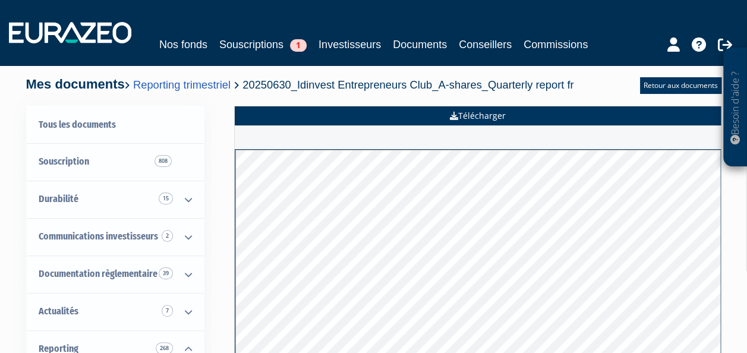 Image resolution: width=747 pixels, height=353 pixels. Describe the element at coordinates (166, 273) in the screenshot. I see `span: 39` at that location.